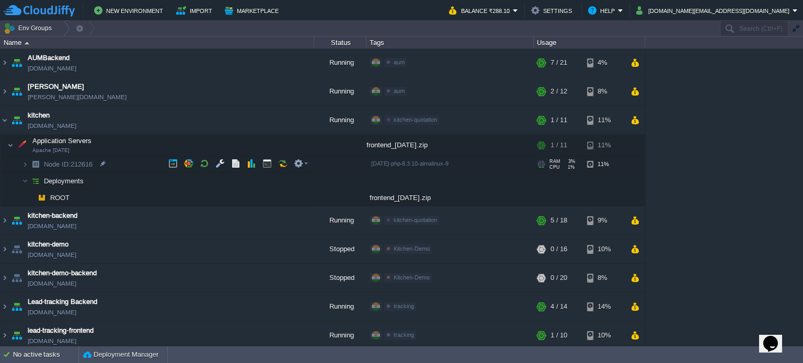 The image size is (803, 363). Describe the element at coordinates (569, 167) in the screenshot. I see `span: 1%` at that location.